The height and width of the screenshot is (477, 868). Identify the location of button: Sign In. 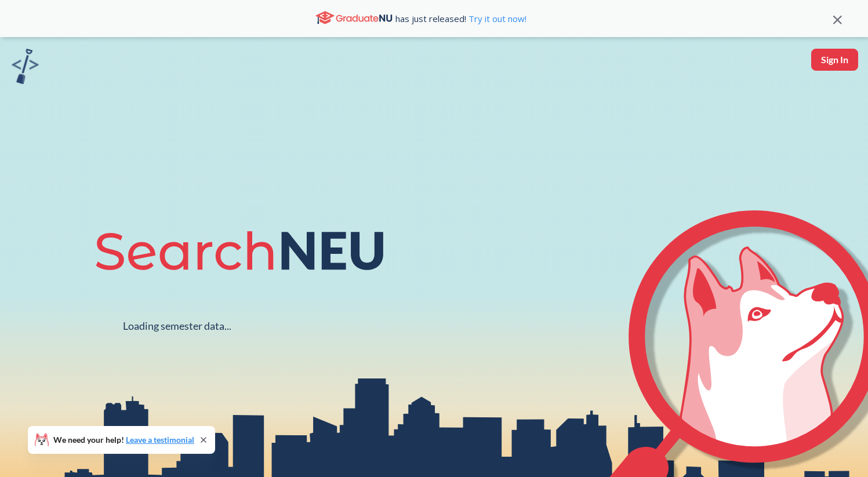
(834, 60).